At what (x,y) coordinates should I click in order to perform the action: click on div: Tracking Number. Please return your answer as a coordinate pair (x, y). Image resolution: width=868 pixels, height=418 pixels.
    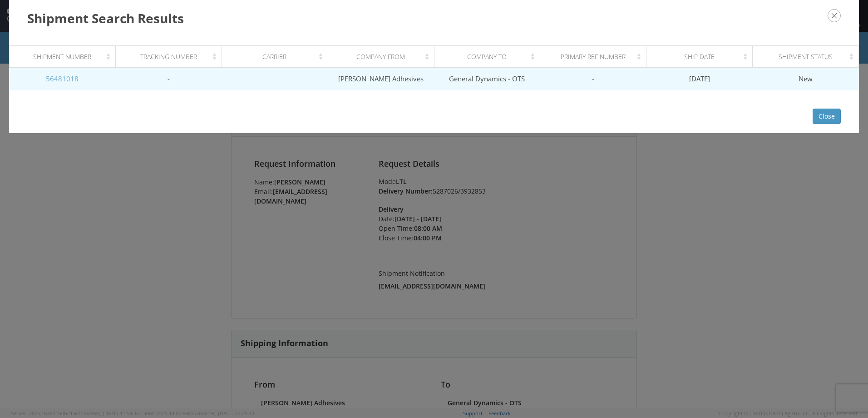
    Looking at the image, I should click on (170, 57).